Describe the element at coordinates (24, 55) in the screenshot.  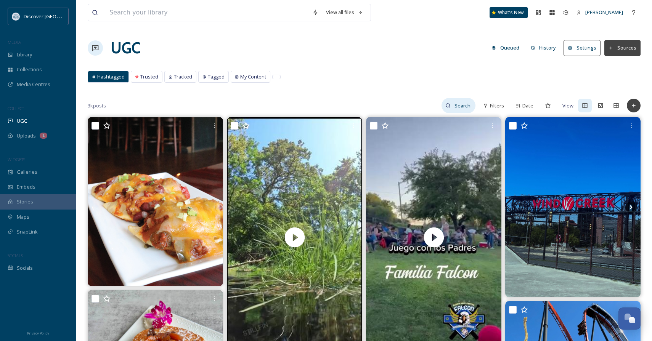
I see `span: Library` at that location.